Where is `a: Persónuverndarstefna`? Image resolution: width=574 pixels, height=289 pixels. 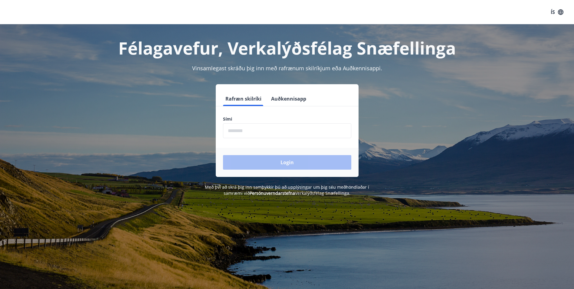 a: Persónuverndarstefna is located at coordinates (272, 193).